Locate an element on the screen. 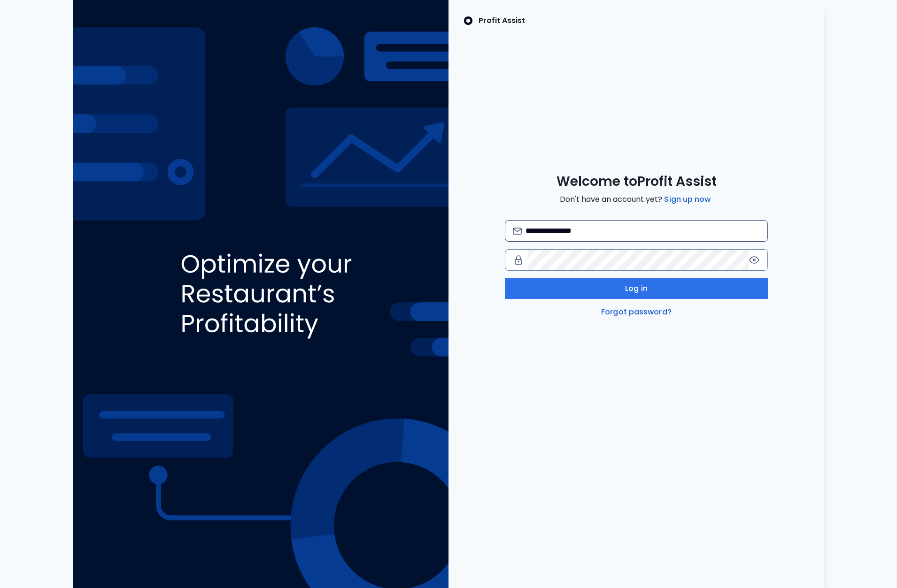  span: Don't have an account yet? is located at coordinates (635, 200).